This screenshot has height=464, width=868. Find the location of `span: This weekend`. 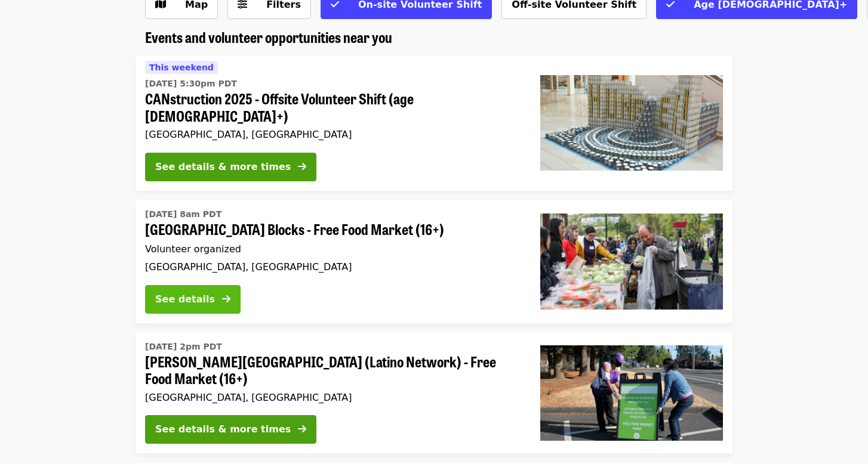

span: This weekend is located at coordinates (182, 67).